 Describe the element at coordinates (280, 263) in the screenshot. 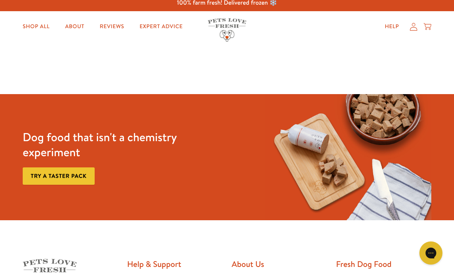

I see `h2: About Us` at that location.